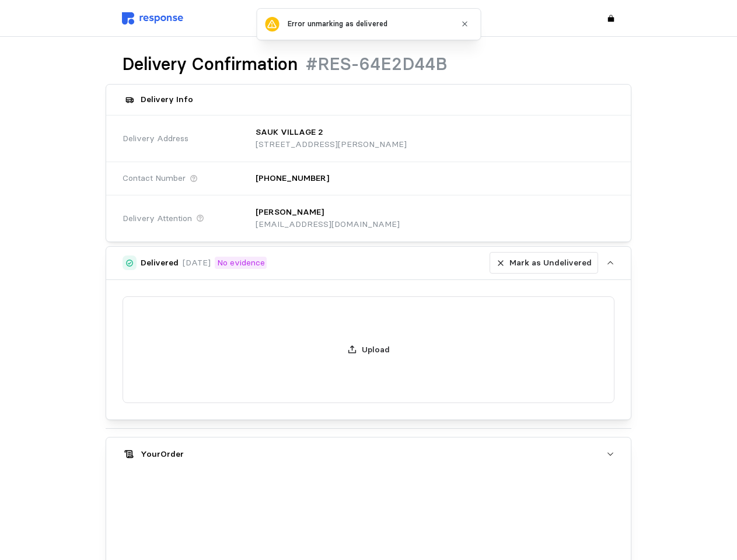 This screenshot has width=737, height=560. What do you see at coordinates (241, 263) in the screenshot?
I see `p: No evidence` at bounding box center [241, 263].